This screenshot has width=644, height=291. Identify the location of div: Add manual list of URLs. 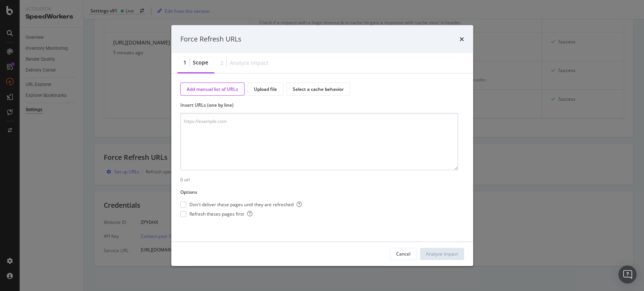
(212, 88).